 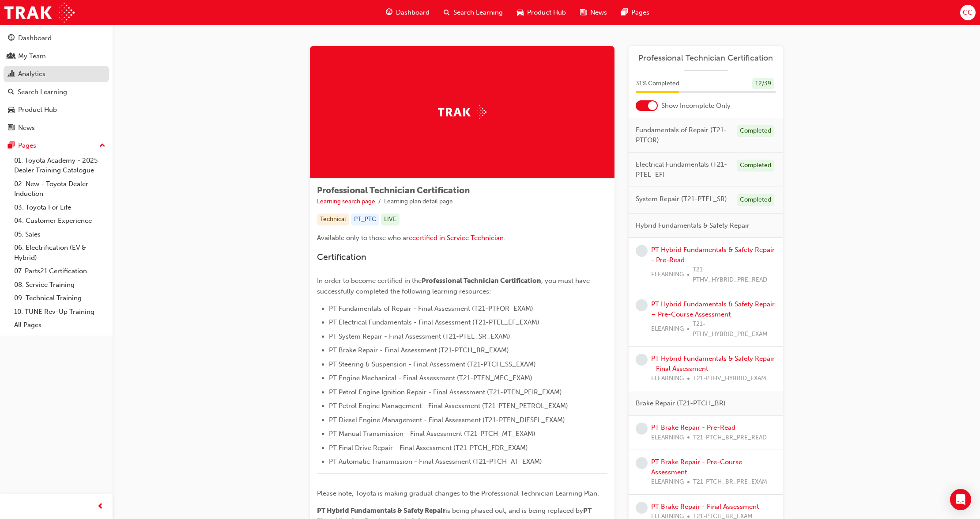 I want to click on span: T21-PTCH_BR_PRE_EXAM, so click(x=730, y=482).